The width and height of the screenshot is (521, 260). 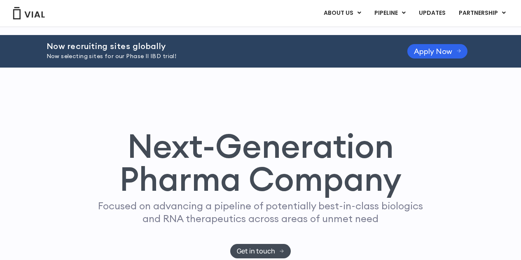 What do you see at coordinates (261, 212) in the screenshot?
I see `p: Focused on advancing a pipeline of potentially best-in-class biologics and RNA therapeutics acros...` at bounding box center [261, 212].